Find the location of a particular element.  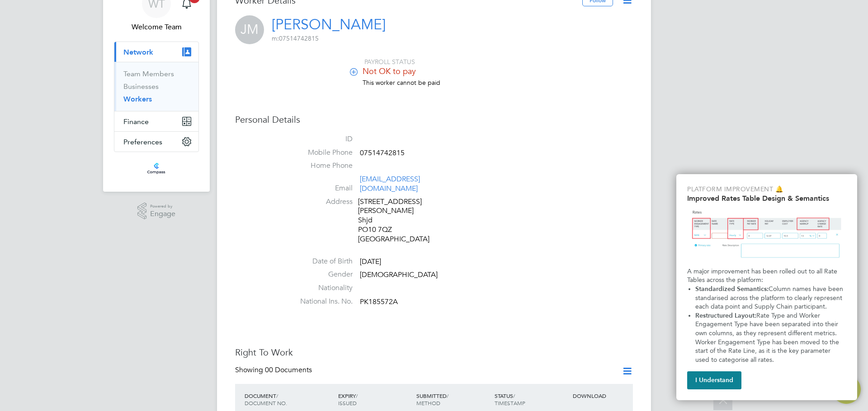

div: EXPIRY is located at coordinates (375, 400).